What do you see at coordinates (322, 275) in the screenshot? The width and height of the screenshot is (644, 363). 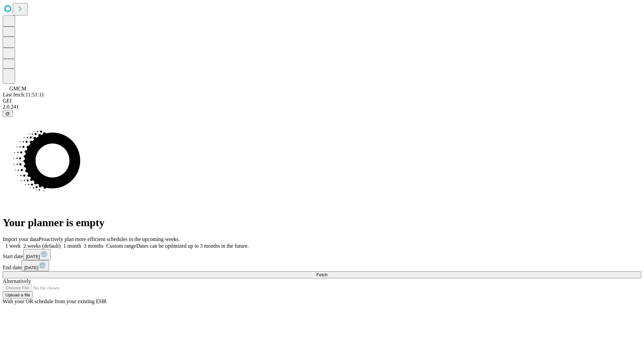 I see `button: Fetch` at bounding box center [322, 275].